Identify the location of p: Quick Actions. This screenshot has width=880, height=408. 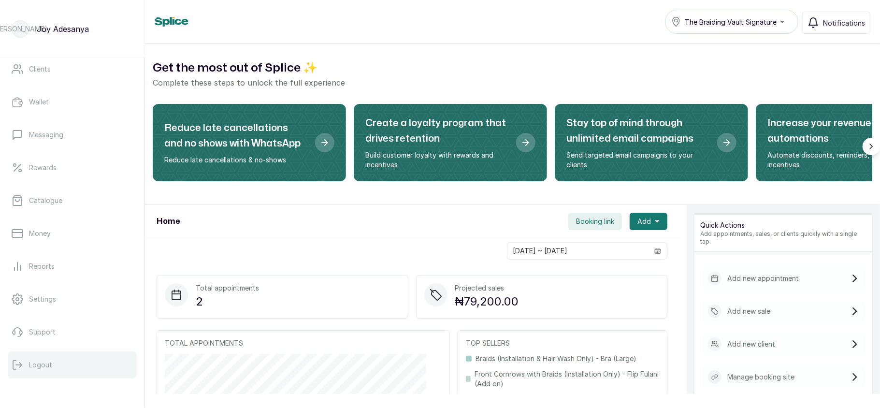
(783, 225).